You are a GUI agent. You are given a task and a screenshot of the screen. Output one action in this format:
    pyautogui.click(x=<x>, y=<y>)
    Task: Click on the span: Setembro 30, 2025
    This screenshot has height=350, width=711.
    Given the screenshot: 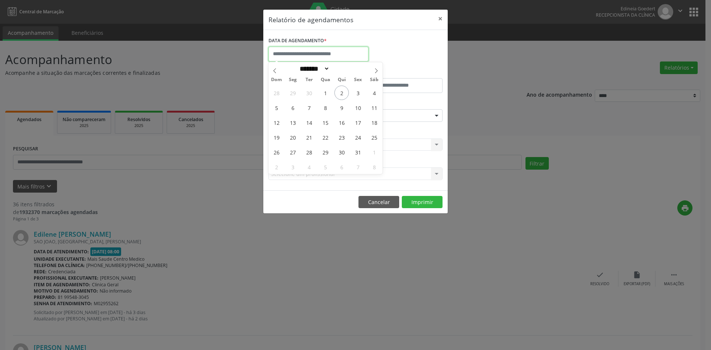 What is the action you would take?
    pyautogui.click(x=309, y=93)
    